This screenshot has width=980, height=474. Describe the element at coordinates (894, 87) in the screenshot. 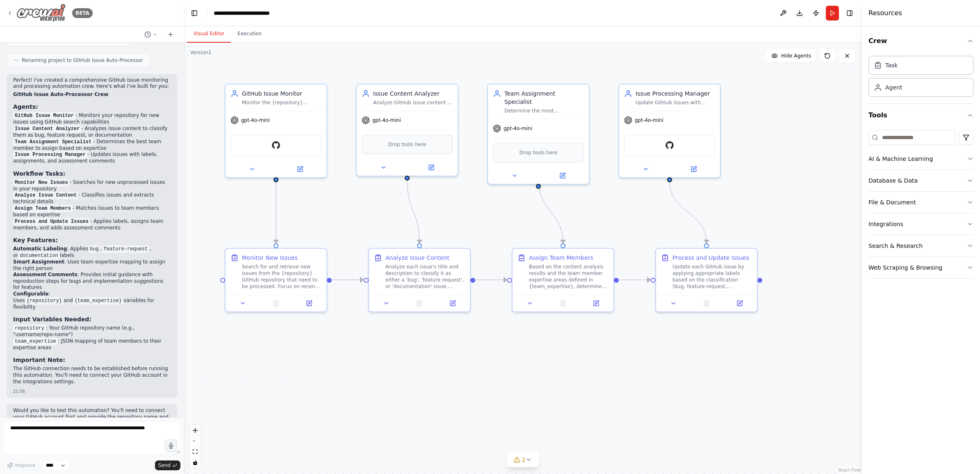

I see `div: Agent` at that location.